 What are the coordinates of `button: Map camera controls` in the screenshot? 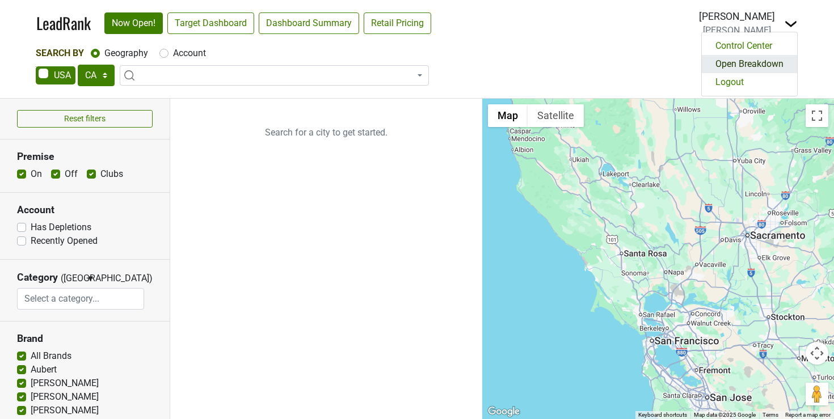 It's located at (817, 353).